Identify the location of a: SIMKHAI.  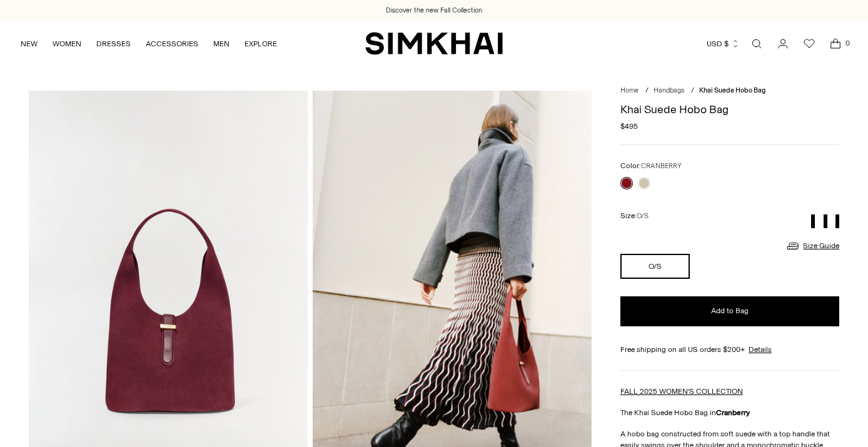
(434, 43).